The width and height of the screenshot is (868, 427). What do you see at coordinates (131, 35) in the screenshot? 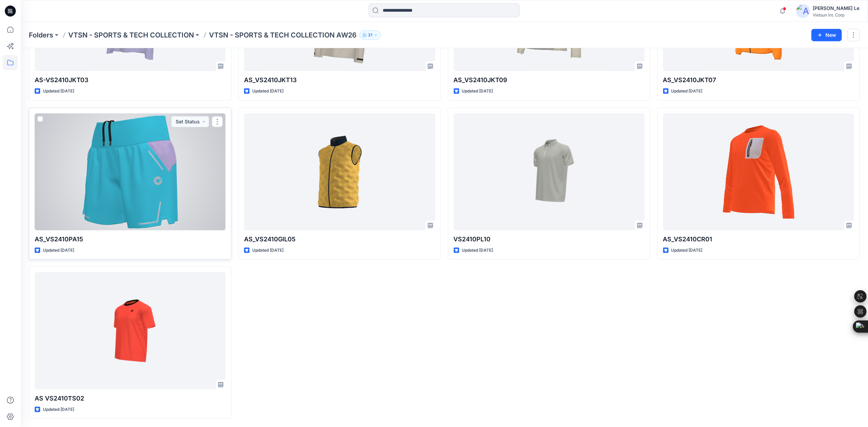
I see `p: VTSN - SPORTS & TECH COLLECTION` at bounding box center [131, 35].